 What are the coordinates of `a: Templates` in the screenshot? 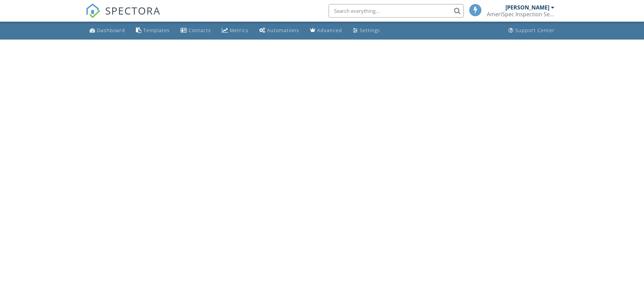 It's located at (153, 31).